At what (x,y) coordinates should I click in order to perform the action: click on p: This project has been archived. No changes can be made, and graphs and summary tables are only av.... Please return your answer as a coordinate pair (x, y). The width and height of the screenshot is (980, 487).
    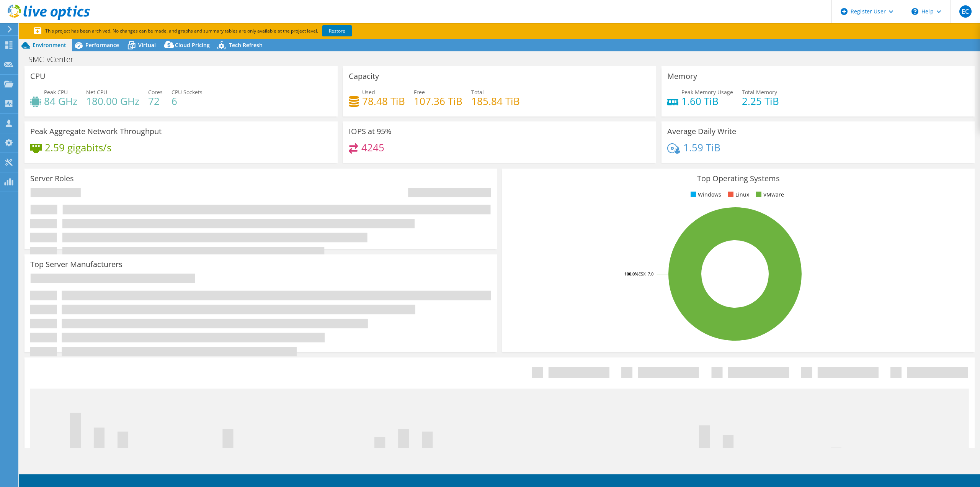
    Looking at the image, I should click on (221, 31).